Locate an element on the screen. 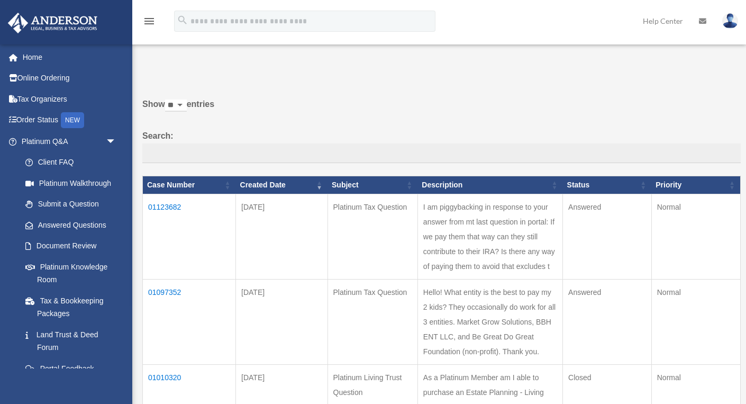 This screenshot has width=746, height=404. a: Portal Feedback is located at coordinates (71, 368).